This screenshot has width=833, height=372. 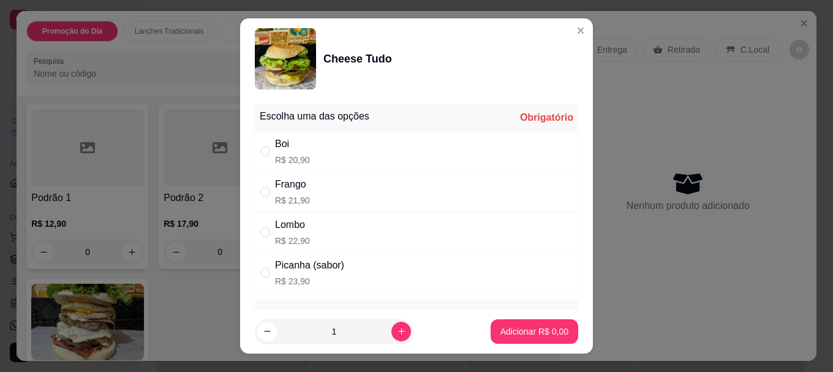 I want to click on div: Escolha uma das opções, so click(x=314, y=116).